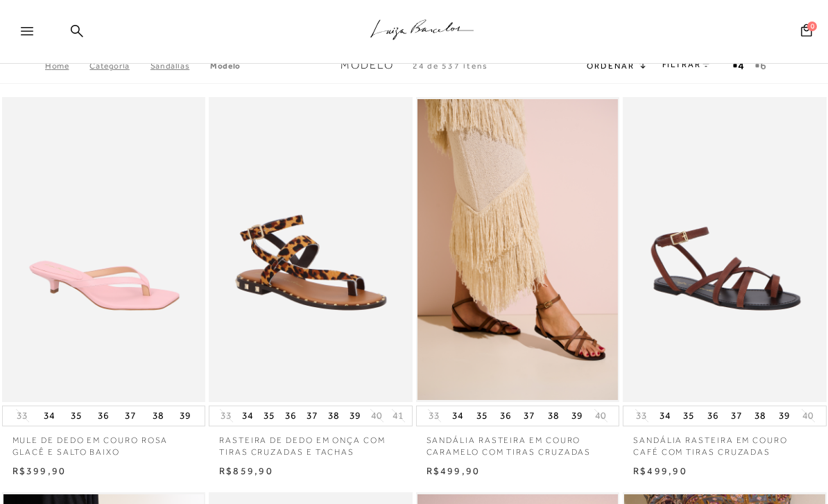  I want to click on a: Categoria, so click(119, 66).